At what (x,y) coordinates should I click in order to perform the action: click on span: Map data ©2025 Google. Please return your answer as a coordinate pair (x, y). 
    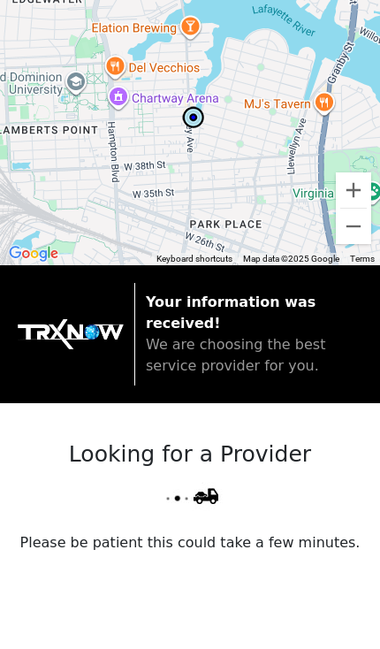
    Looking at the image, I should click on (291, 258).